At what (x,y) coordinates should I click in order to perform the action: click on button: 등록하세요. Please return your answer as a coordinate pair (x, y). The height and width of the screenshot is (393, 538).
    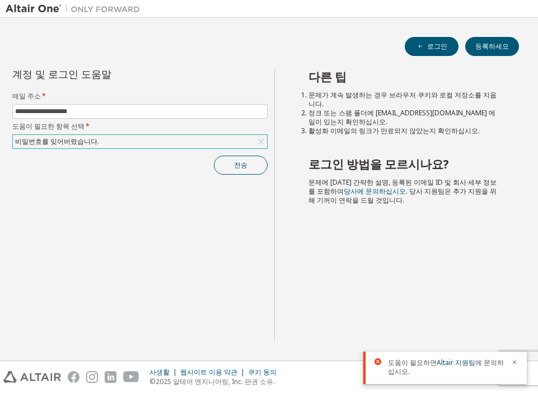
    Looking at the image, I should click on (492, 46).